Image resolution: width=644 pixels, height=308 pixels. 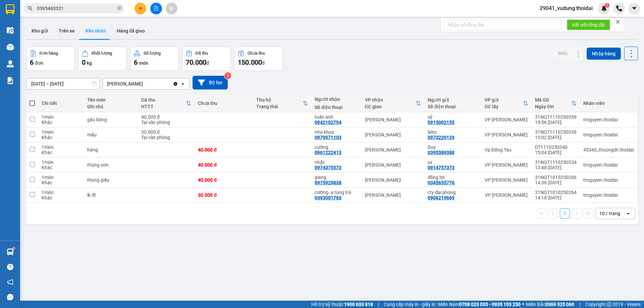 What do you see at coordinates (390, 107) in the screenshot?
I see `div: ĐC giao` at bounding box center [390, 107].